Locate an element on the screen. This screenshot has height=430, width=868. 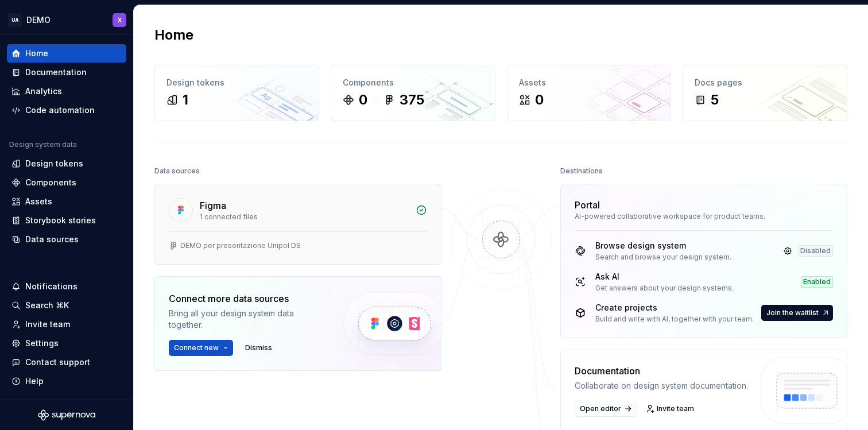
a: Supernova Logo is located at coordinates (66, 415).